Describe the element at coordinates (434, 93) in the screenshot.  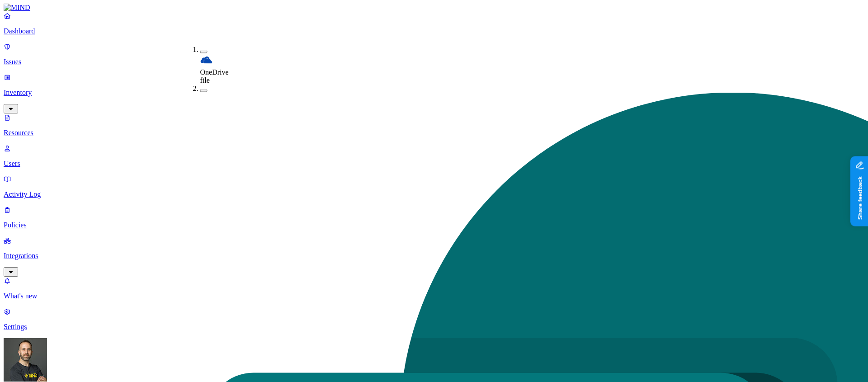
I see `p: Inventory` at that location.